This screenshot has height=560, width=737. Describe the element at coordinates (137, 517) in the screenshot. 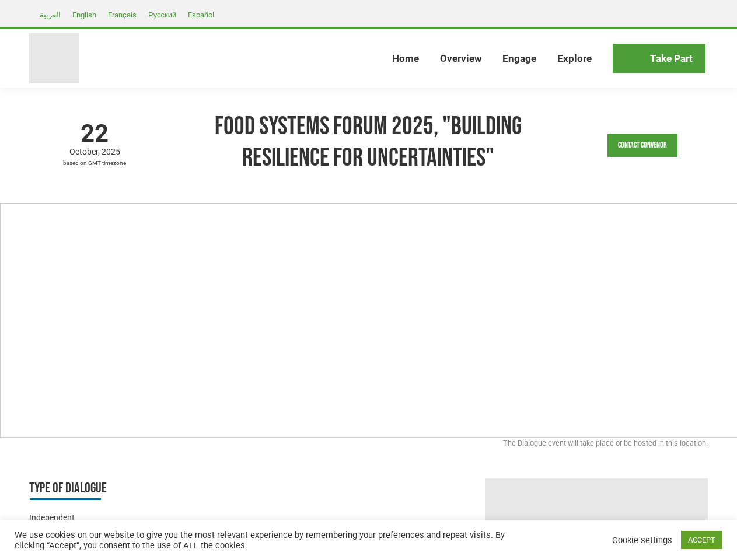

I see `div: Independent` at that location.